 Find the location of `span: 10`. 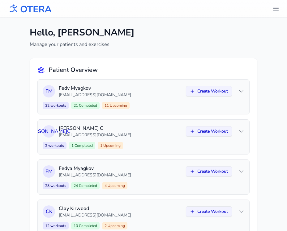

span: 10 is located at coordinates (85, 226).